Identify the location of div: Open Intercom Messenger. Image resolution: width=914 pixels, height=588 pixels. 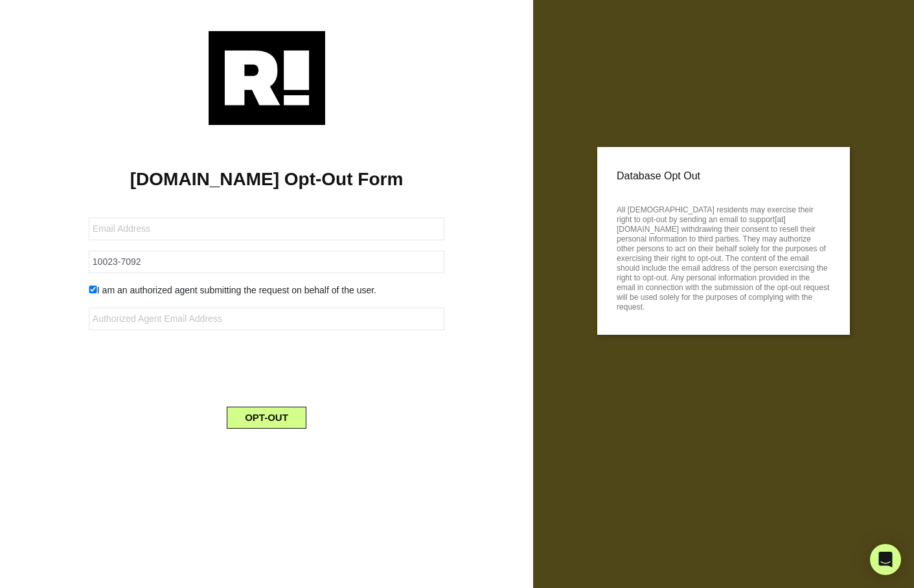
(885, 559).